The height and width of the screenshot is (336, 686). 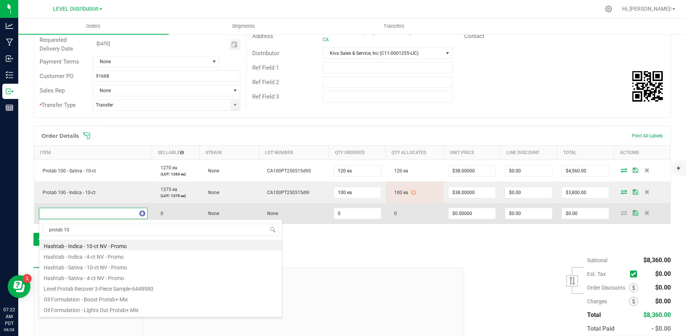 What do you see at coordinates (472, 153) in the screenshot?
I see `th: Unit Price` at bounding box center [472, 153].